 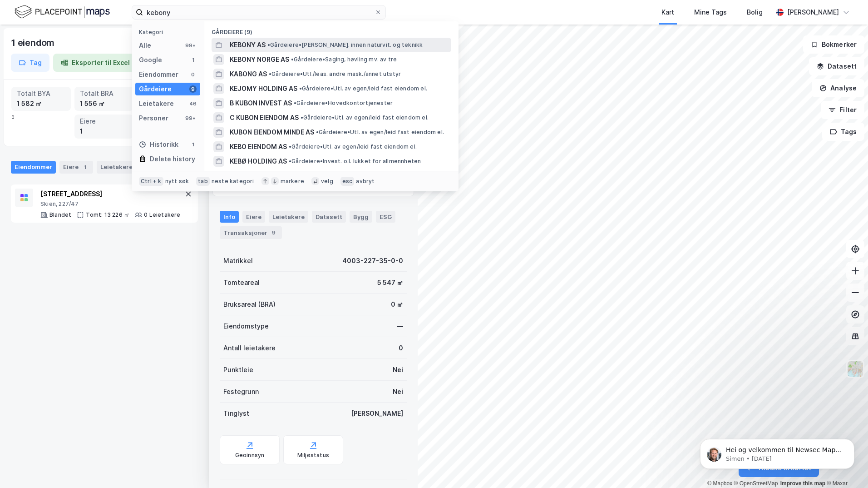 What do you see at coordinates (150, 60) in the screenshot?
I see `div: Google` at bounding box center [150, 60].